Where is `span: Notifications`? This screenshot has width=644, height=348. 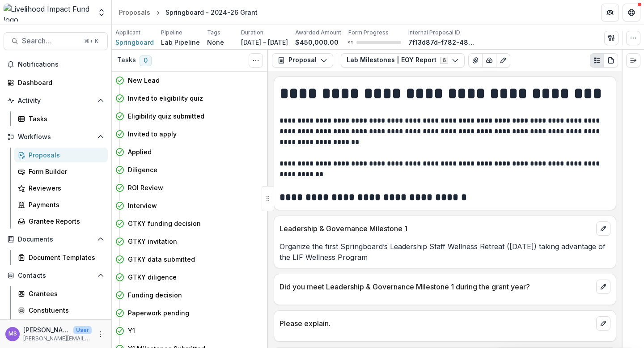
span: Notifications is located at coordinates (60, 65).